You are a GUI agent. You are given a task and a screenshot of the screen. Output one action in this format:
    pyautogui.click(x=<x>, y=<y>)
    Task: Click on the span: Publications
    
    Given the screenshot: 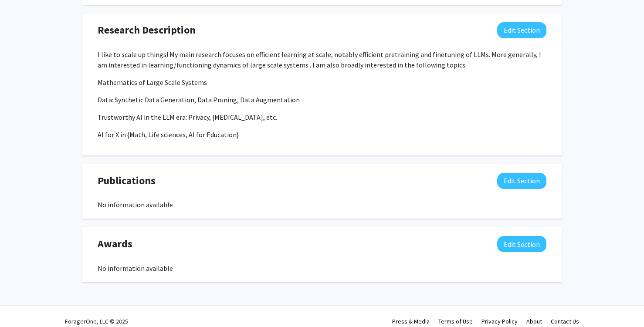 What is the action you would take?
    pyautogui.click(x=127, y=181)
    